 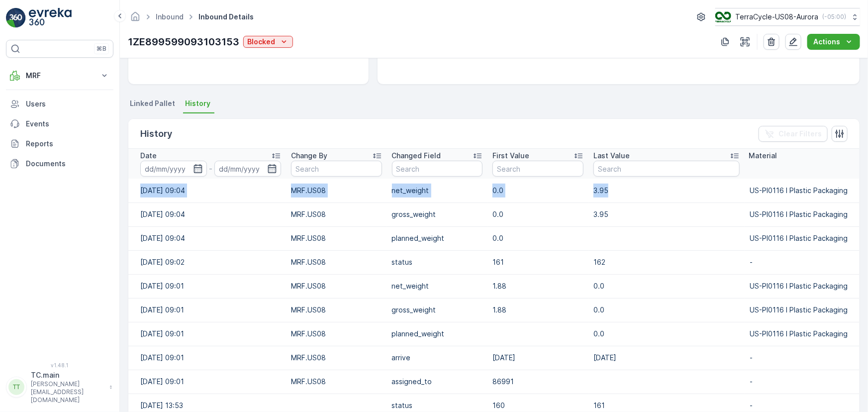 What do you see at coordinates (102, 49) in the screenshot?
I see `p: ⌘B` at bounding box center [102, 49].